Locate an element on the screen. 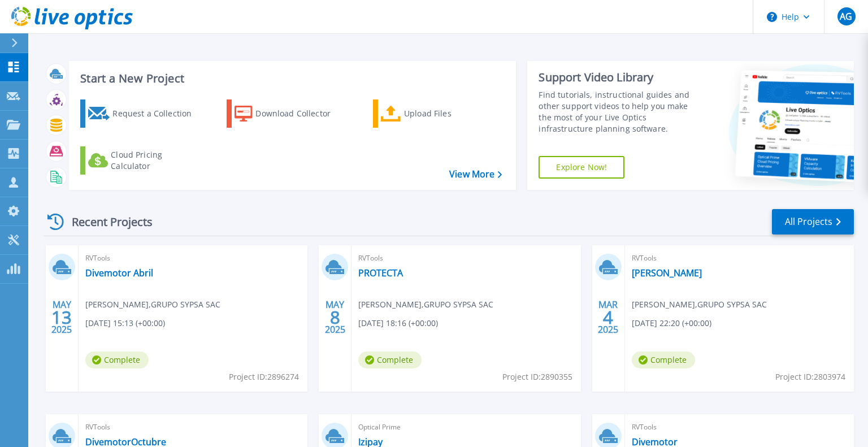  span: Project ID: 2890355 is located at coordinates (538, 376).